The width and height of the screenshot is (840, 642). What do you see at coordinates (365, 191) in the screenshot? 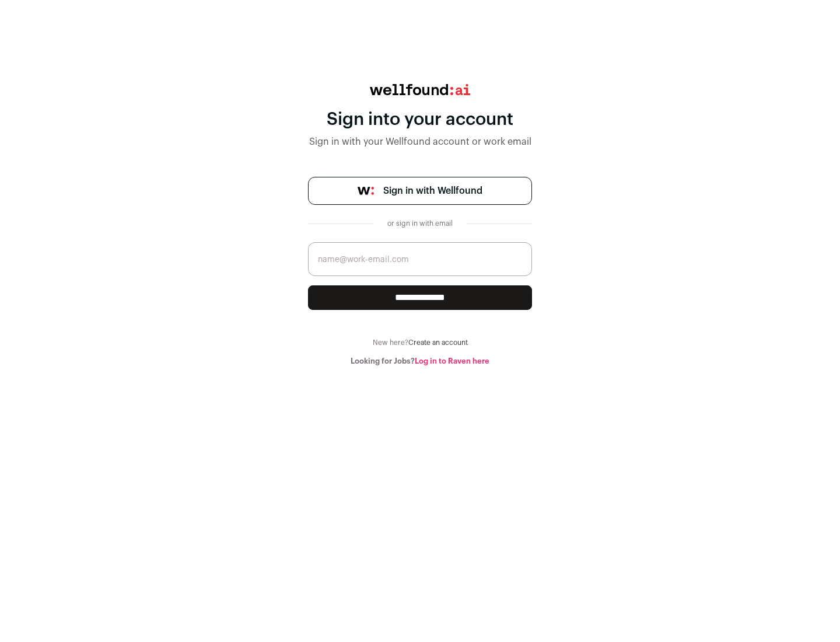
I see `img: wellfound-symbol-flush-black-fb3c872781a75f747ccb3a119075da62bfe97bd399995f84a933054e44a575c4.png` at bounding box center [365, 191].